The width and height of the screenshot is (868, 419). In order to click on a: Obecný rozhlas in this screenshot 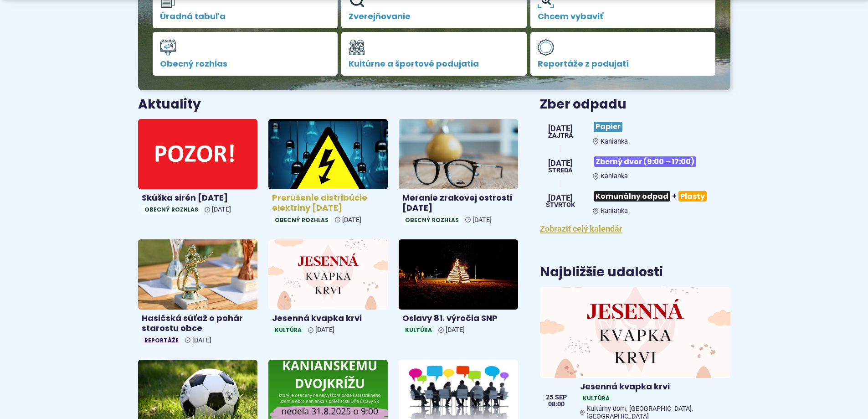, I will do `click(245, 54)`.